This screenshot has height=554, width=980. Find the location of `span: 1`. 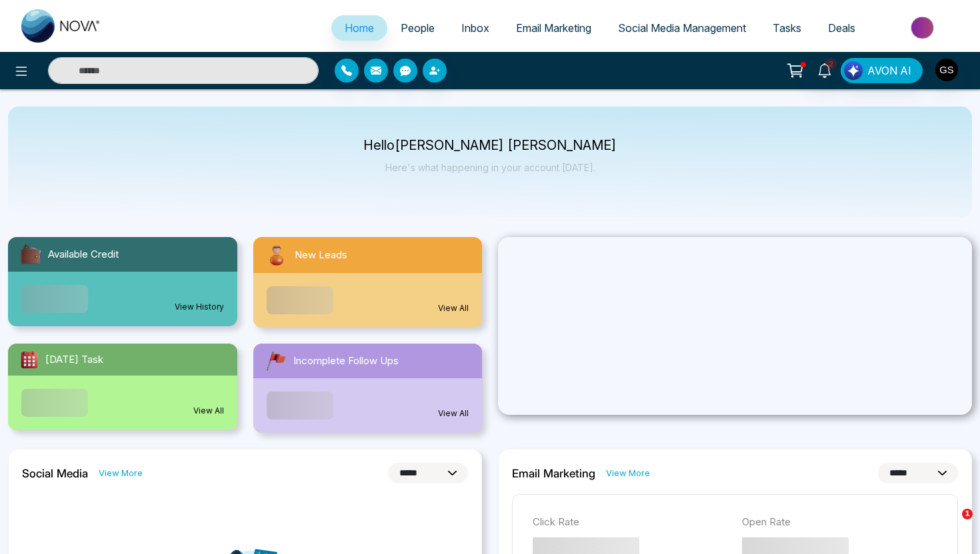

span: 1 is located at coordinates (967, 514).